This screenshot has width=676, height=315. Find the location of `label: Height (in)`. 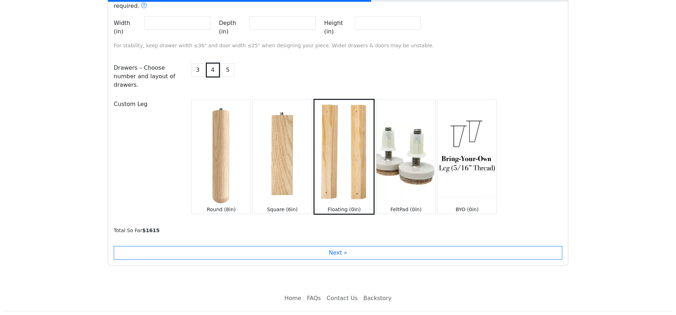

label: Height (in) is located at coordinates (338, 27).